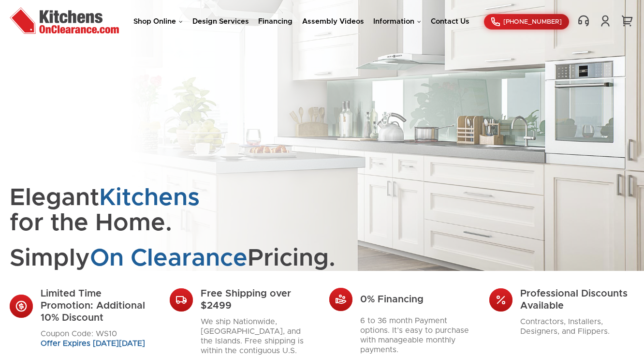  I want to click on a: Information, so click(397, 21).